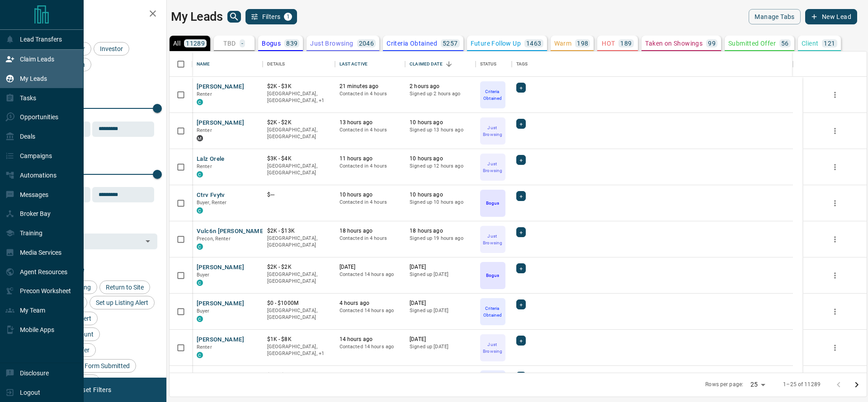 The height and width of the screenshot is (402, 868). What do you see at coordinates (196, 17) in the screenshot?
I see `h1: My Leads` at bounding box center [196, 17].